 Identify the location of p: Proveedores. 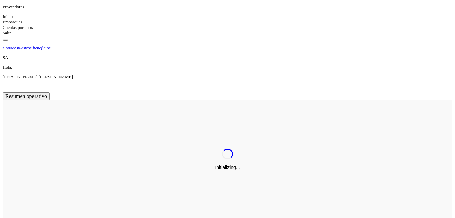
(228, 7).